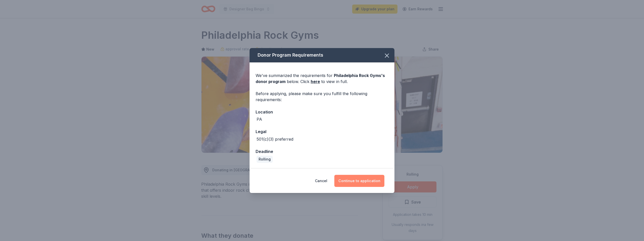  I want to click on a: here, so click(315, 82).